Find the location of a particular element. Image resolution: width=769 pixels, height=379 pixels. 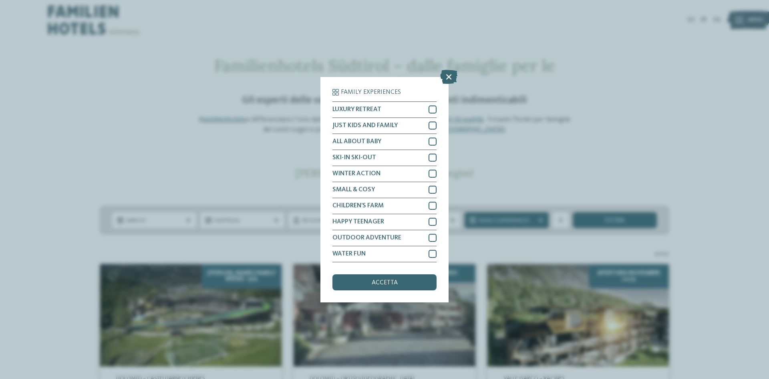

span: SMALL & COSY is located at coordinates (354, 189).